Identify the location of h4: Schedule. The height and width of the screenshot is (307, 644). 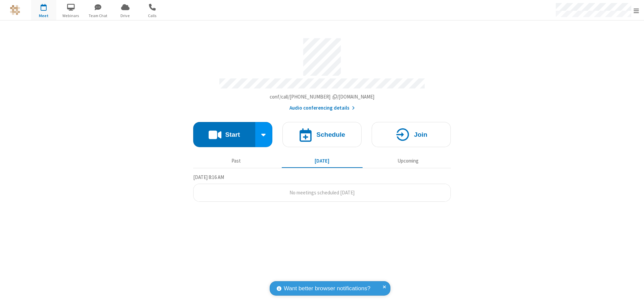
(331, 134).